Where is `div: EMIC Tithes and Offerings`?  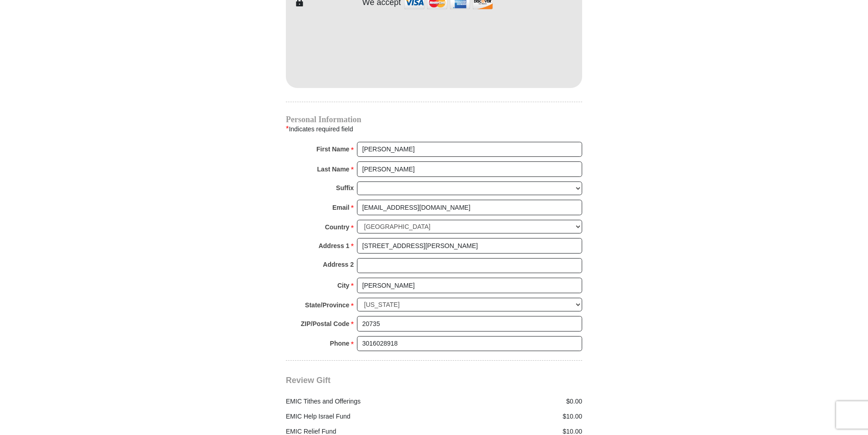 div: EMIC Tithes and Offerings is located at coordinates (358, 401).